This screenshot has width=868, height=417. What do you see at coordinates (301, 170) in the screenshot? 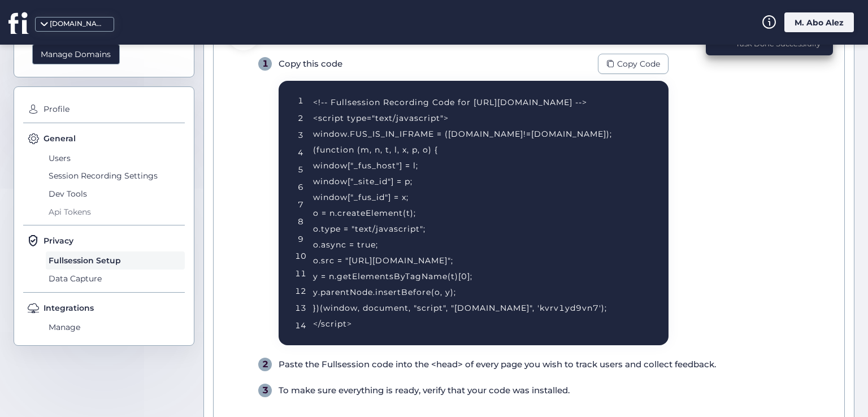
I see `div: 5` at bounding box center [301, 170].